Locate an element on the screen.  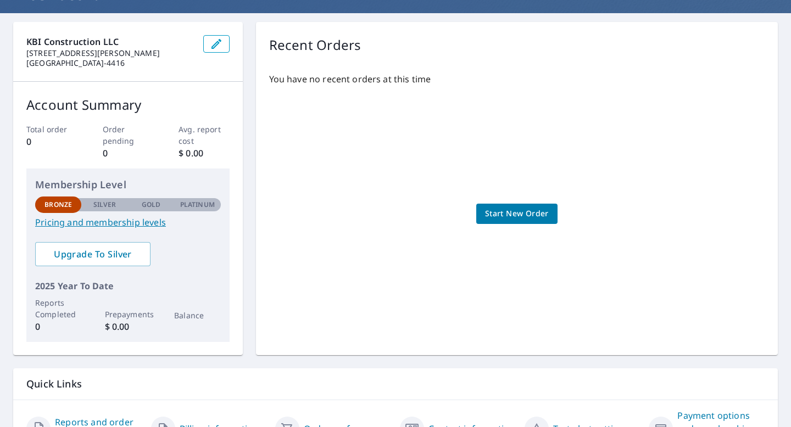
p: Silver is located at coordinates (105, 205).